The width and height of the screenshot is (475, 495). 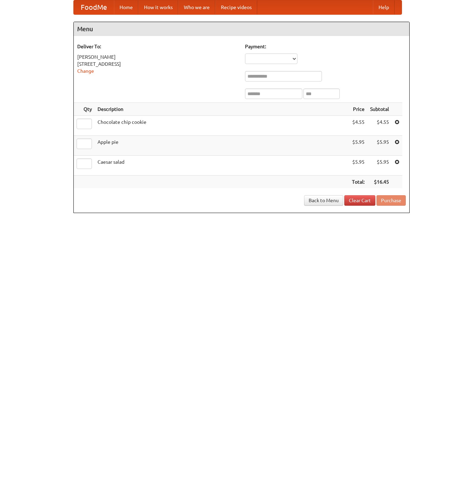 I want to click on h5: Deliver To:, so click(x=158, y=46).